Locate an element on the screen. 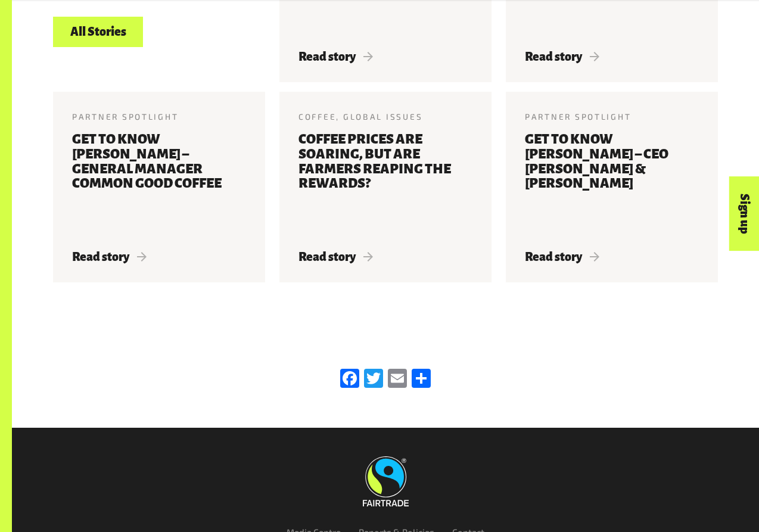 The height and width of the screenshot is (532, 759). h3: Coffee prices are soaring, but are farmers reaping the rewards? is located at coordinates (386, 183).